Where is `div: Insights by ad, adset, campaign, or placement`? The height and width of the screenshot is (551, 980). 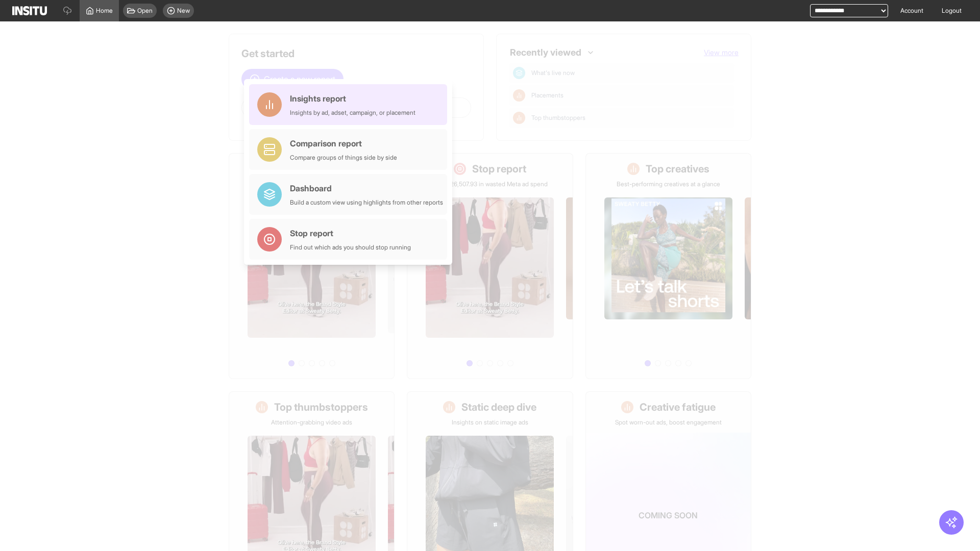 div: Insights by ad, adset, campaign, or placement is located at coordinates (353, 113).